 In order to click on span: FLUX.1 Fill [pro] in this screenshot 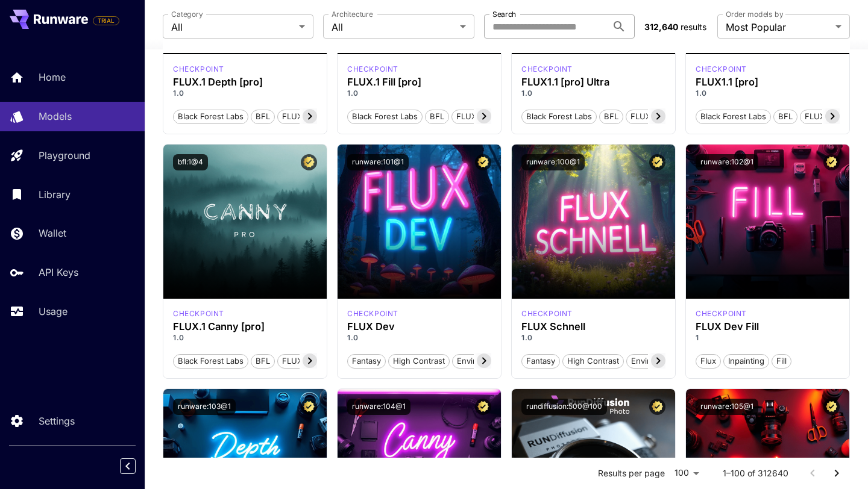, I will do `click(486, 117)`.